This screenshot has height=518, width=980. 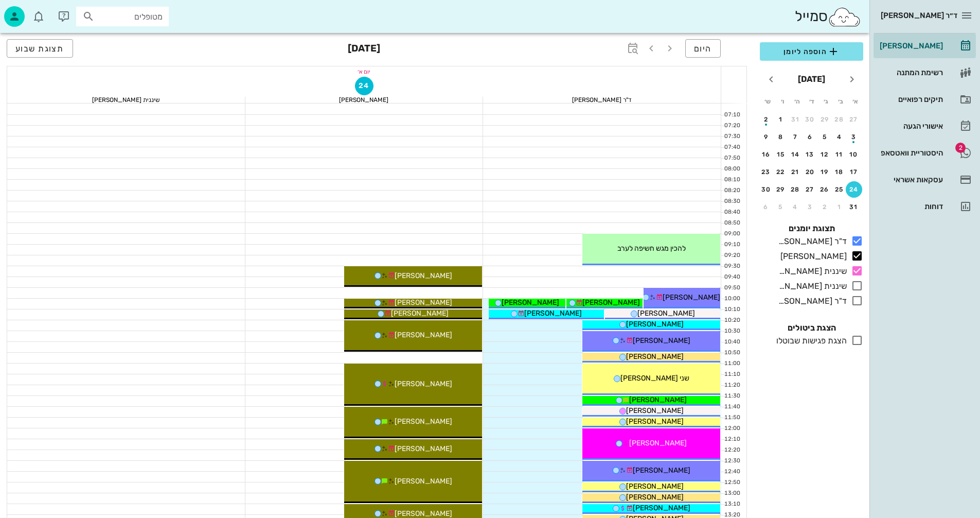 I want to click on button: 21, so click(x=795, y=172).